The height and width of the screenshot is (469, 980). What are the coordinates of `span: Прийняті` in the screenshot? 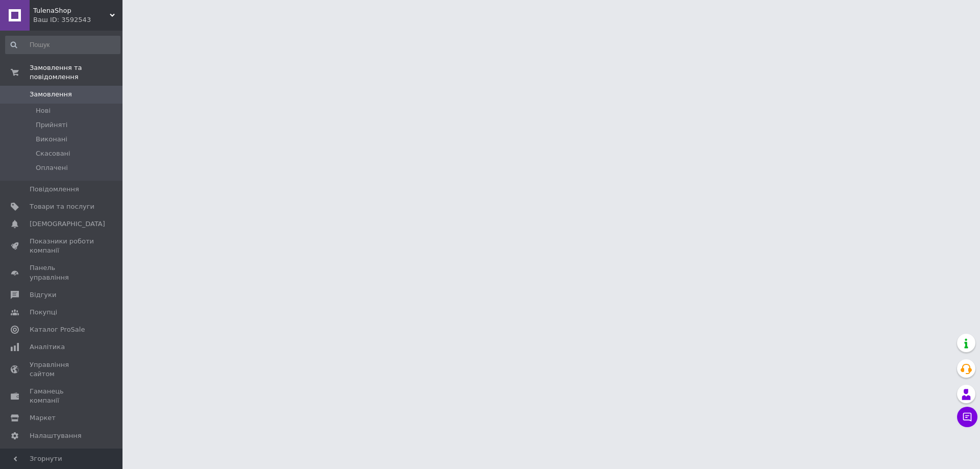 It's located at (52, 125).